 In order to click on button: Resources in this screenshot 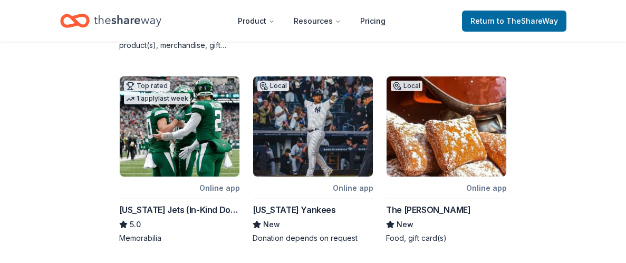, I will do `click(317, 21)`.